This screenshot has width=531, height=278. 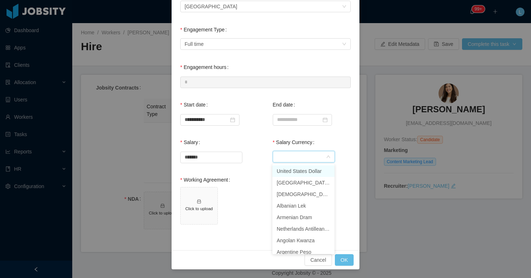 What do you see at coordinates (194, 44) in the screenshot?
I see `div: Full time` at bounding box center [194, 44].